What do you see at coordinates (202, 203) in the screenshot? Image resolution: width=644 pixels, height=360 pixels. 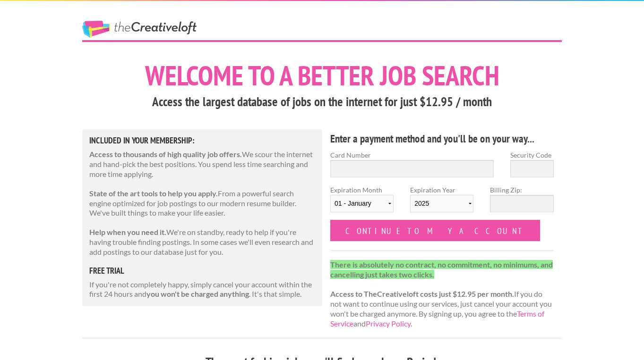 I see `p: From a powerful search engine optimized for job postings to our modern resume builder. We've buil...` at bounding box center [202, 203].